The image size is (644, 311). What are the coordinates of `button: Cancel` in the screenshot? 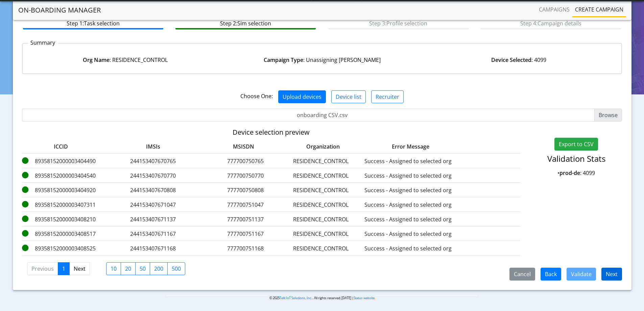 It's located at (523, 274).